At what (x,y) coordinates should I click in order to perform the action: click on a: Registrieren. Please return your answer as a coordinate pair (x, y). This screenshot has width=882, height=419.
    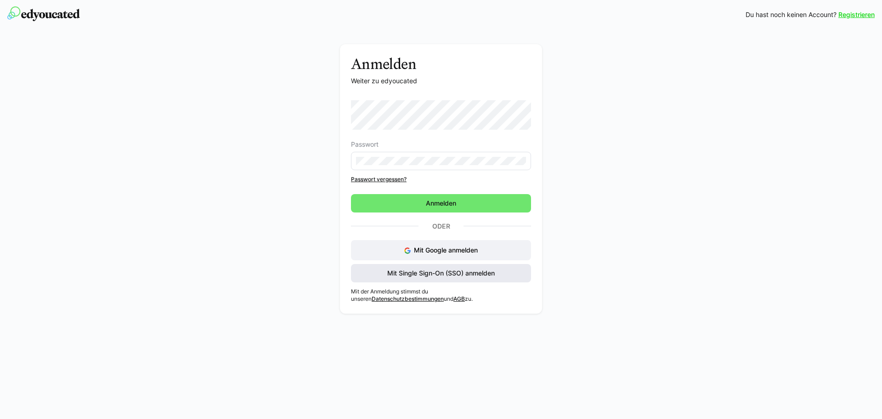
    Looking at the image, I should click on (857, 15).